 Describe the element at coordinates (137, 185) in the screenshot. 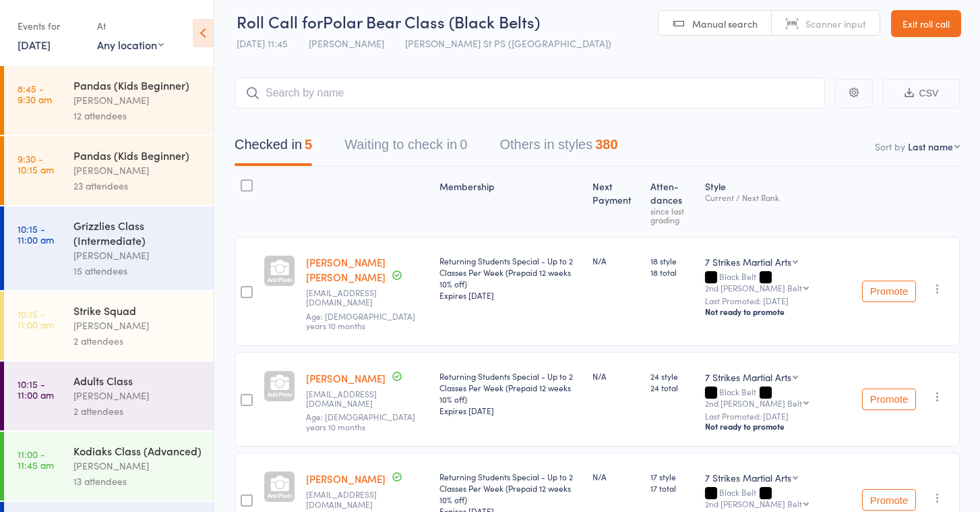

I see `div: 23 attendees` at that location.